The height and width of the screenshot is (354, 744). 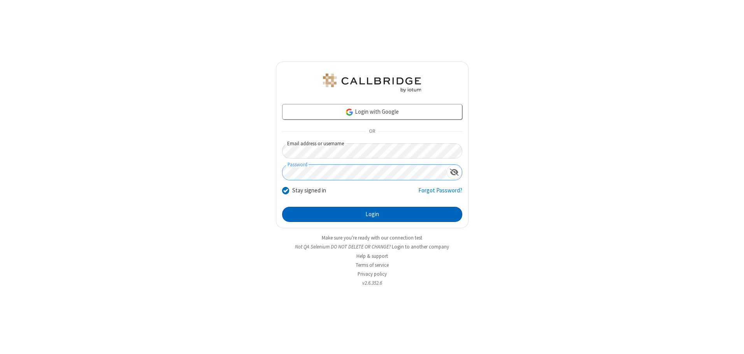 What do you see at coordinates (372, 246) in the screenshot?
I see `li: Not QA Selenium DO NOT DELETE OR CHANGE?` at bounding box center [372, 246].